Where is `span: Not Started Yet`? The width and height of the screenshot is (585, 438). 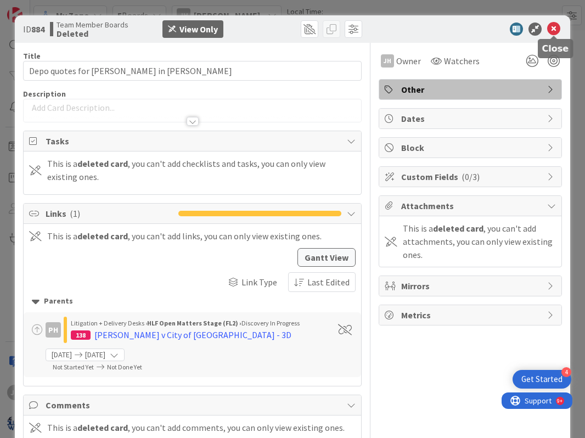 span: Not Started Yet is located at coordinates (73, 367).